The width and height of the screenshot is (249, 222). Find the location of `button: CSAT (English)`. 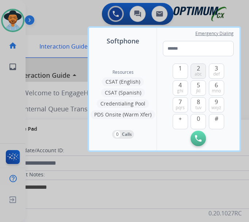

button: CSAT (English) is located at coordinates (123, 82).